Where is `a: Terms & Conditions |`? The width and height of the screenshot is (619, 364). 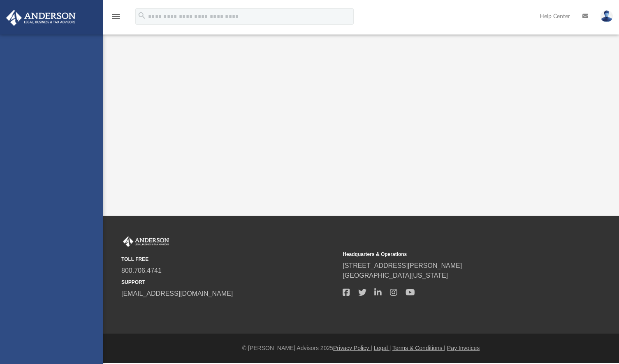 a: Terms & Conditions | is located at coordinates (418, 348).